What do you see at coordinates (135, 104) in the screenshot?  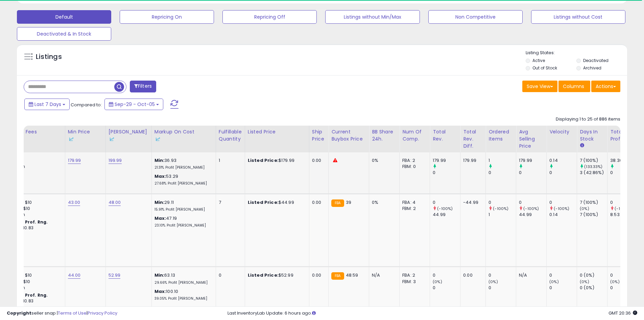 I see `span: Sep-29 - Oct-05` at bounding box center [135, 104].